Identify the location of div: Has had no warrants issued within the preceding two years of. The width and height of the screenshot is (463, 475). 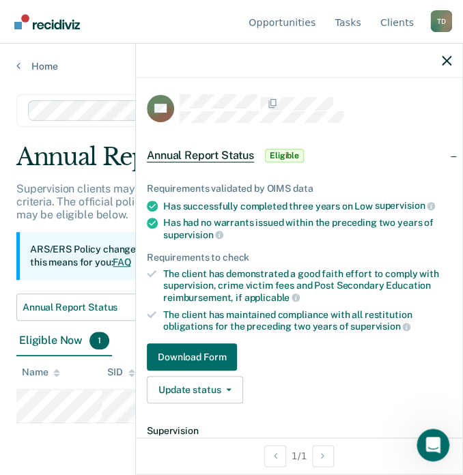
(307, 229).